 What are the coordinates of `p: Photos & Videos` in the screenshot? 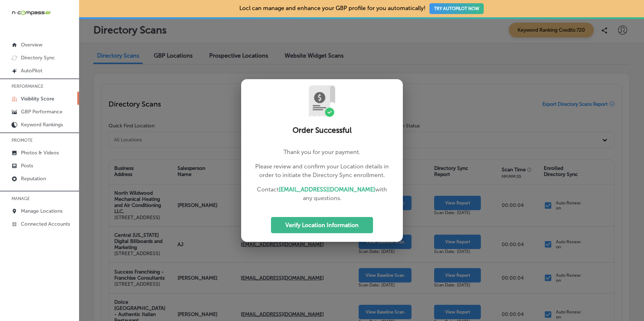 It's located at (40, 152).